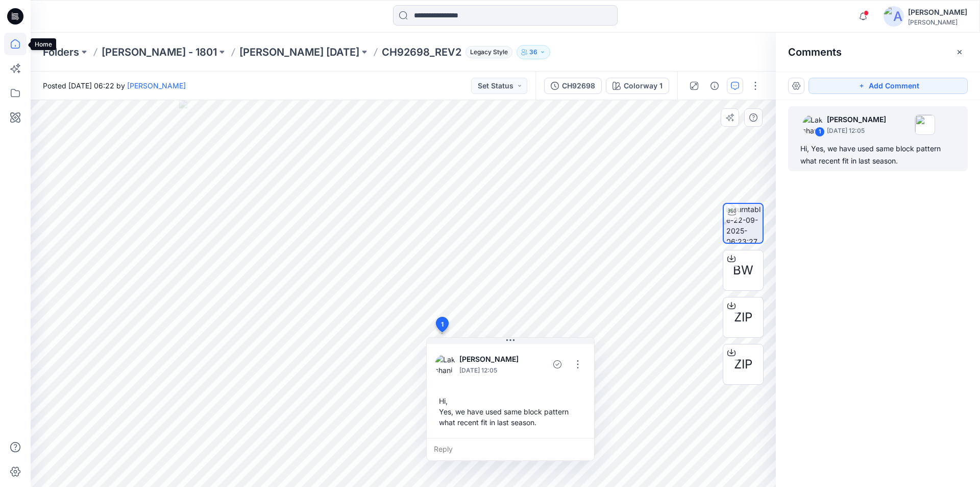 The width and height of the screenshot is (980, 487). I want to click on h2: Comments, so click(815, 52).